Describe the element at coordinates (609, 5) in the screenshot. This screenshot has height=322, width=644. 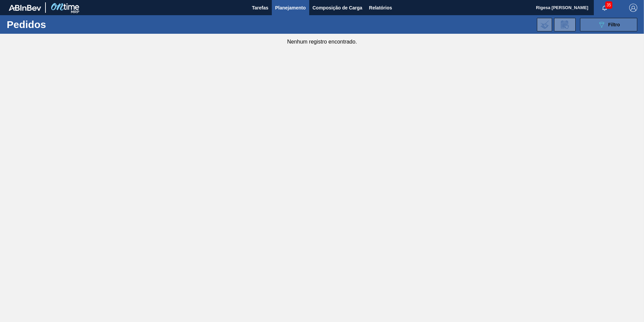
I see `span: 35` at that location.